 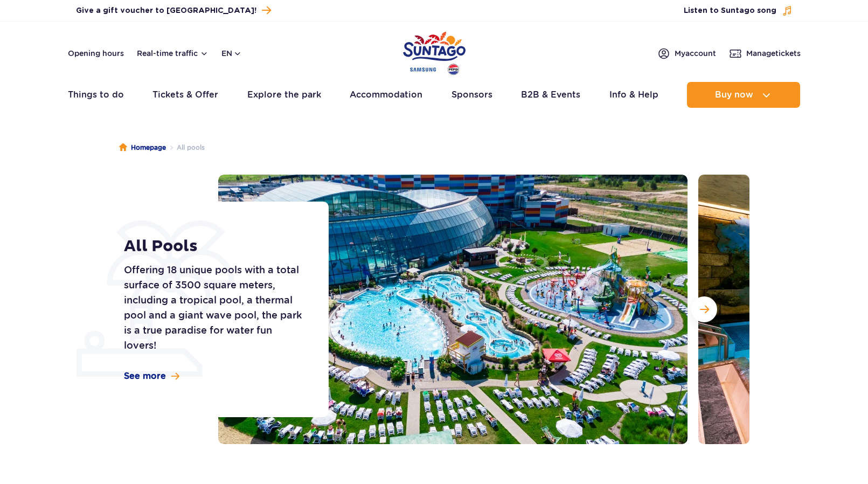 I want to click on a: Managetickets, so click(x=765, y=53).